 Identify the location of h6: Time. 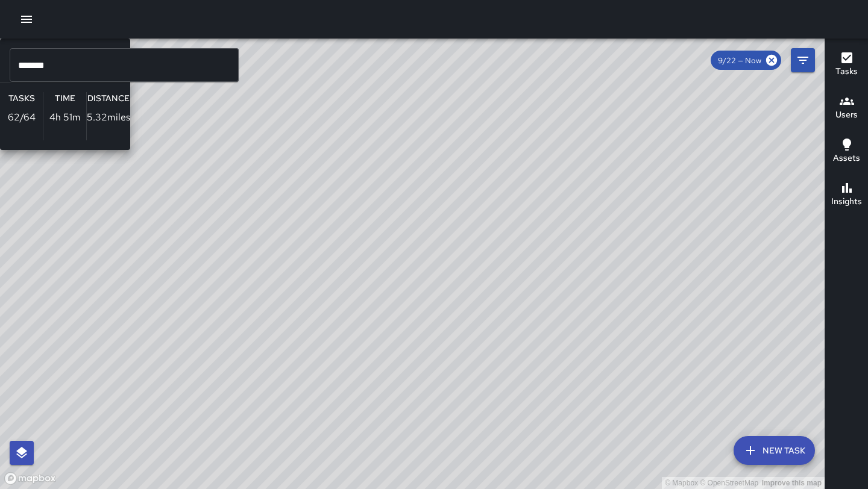
(65, 99).